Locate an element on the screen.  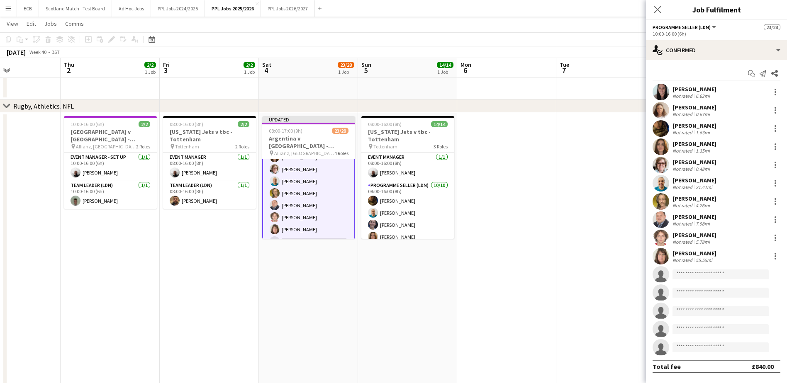
div: 4.26mi is located at coordinates (703, 205).